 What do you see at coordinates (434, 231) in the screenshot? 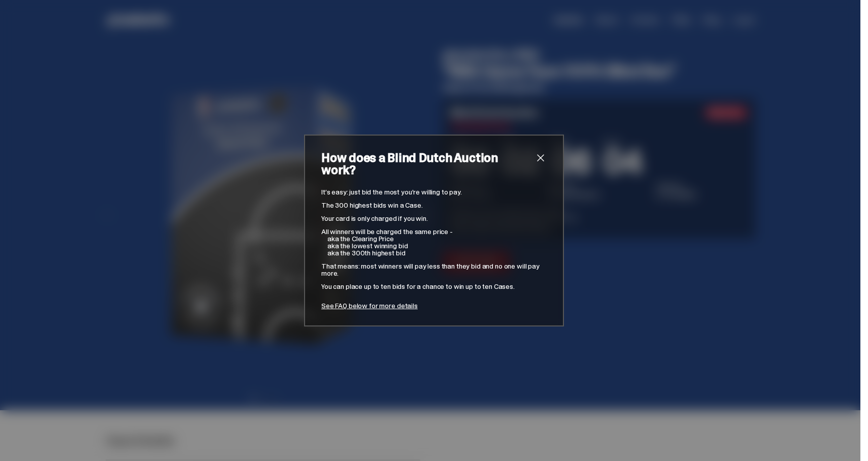
I see `p: All winners will be charged the same price -` at bounding box center [434, 231].